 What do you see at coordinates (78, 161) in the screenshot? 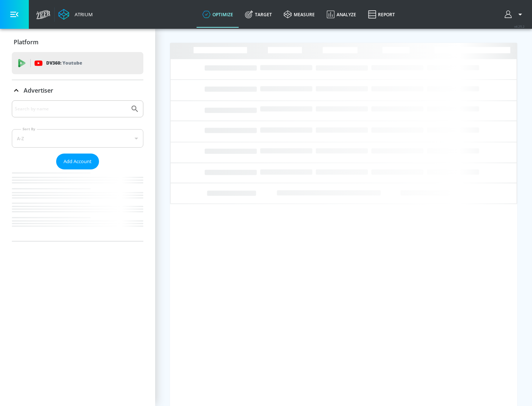
I see `span: Add Account` at bounding box center [78, 161].